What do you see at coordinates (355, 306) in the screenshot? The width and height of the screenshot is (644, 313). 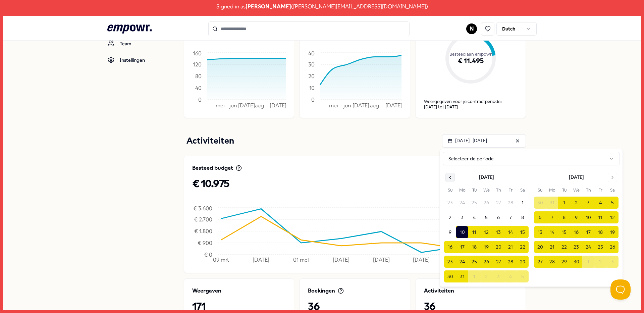 I see `p: 36` at bounding box center [355, 306].